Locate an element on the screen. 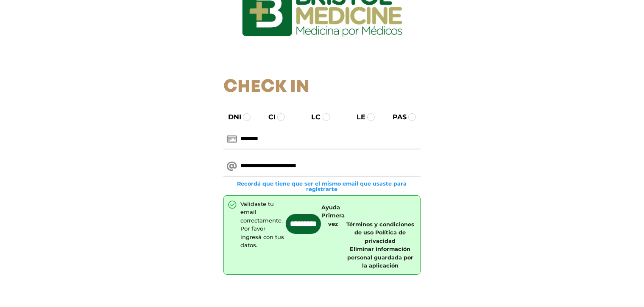 This screenshot has height=307, width=644. small: Recordá que tiene que ser el mismo email que usaste para registrarte is located at coordinates (322, 186).